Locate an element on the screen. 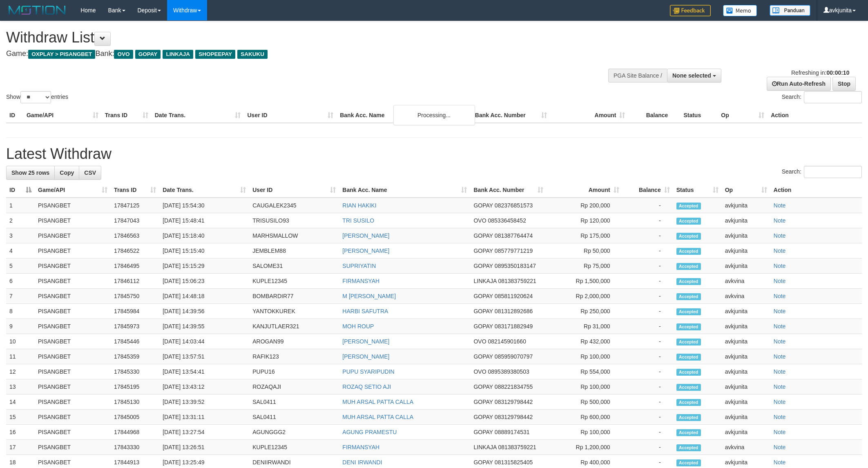 The height and width of the screenshot is (468, 868). span: Refreshing in: is located at coordinates (820, 73).